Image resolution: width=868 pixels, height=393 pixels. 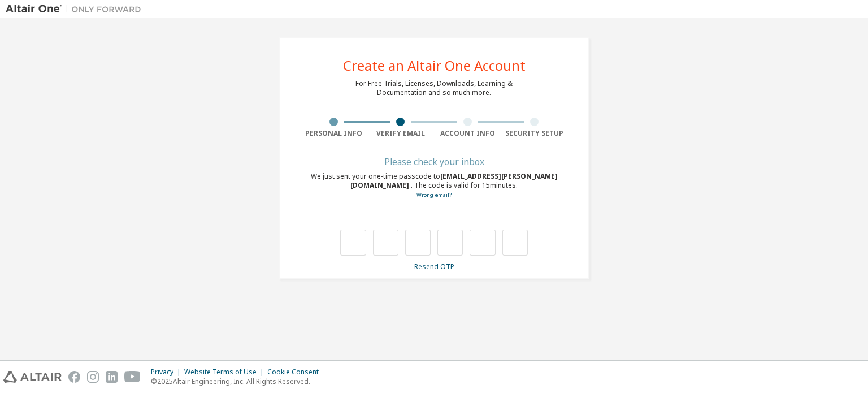 What do you see at coordinates (467, 133) in the screenshot?
I see `div: Account Info` at bounding box center [467, 133].